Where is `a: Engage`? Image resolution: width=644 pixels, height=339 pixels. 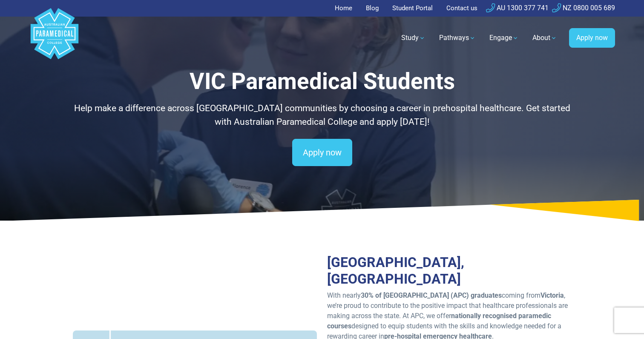 a: Engage is located at coordinates (504, 38).